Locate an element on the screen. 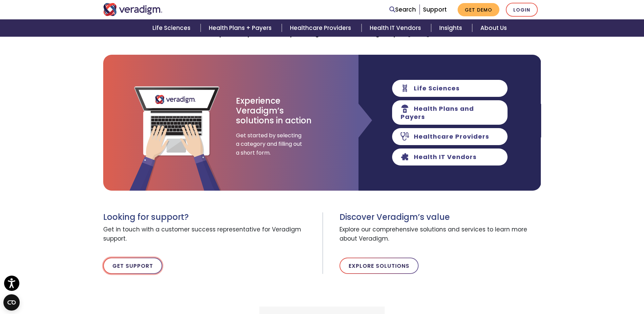 The width and height of the screenshot is (644, 314). a: Veradigm logo is located at coordinates (133, 10).